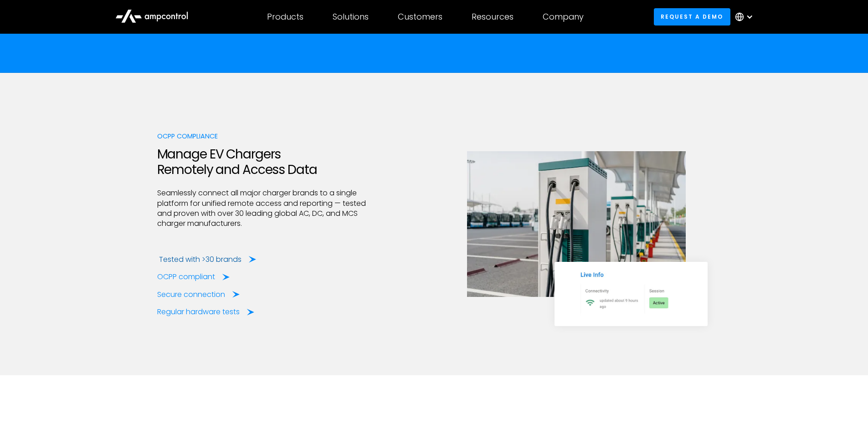 This screenshot has width=868, height=434. Describe the element at coordinates (492, 17) in the screenshot. I see `div: Resources` at that location.